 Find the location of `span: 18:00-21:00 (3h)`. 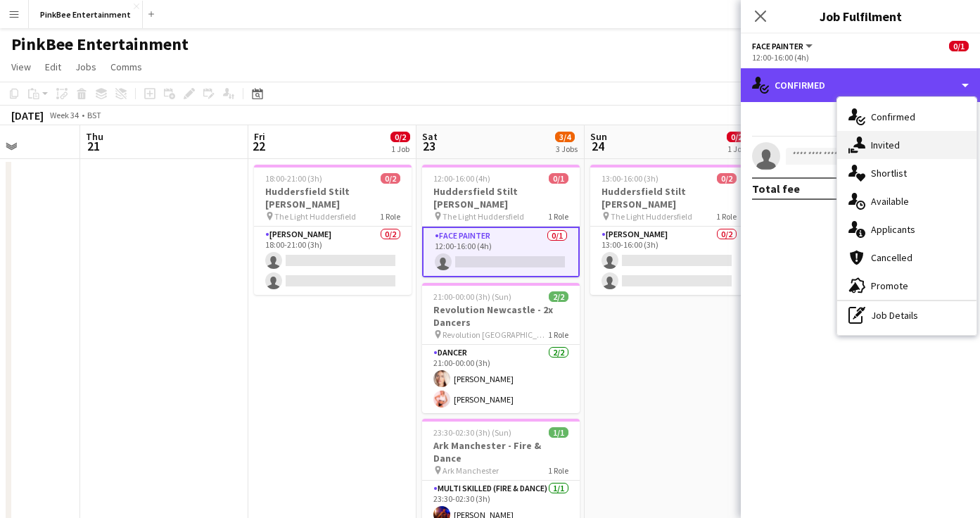

span: 18:00-21:00 (3h) is located at coordinates (294, 178).